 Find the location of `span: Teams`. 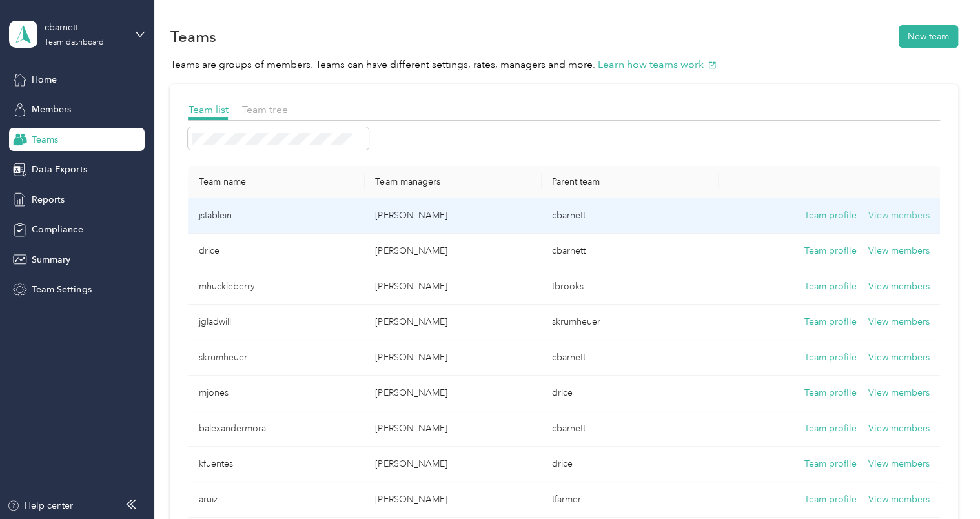

span: Teams is located at coordinates (44, 140).